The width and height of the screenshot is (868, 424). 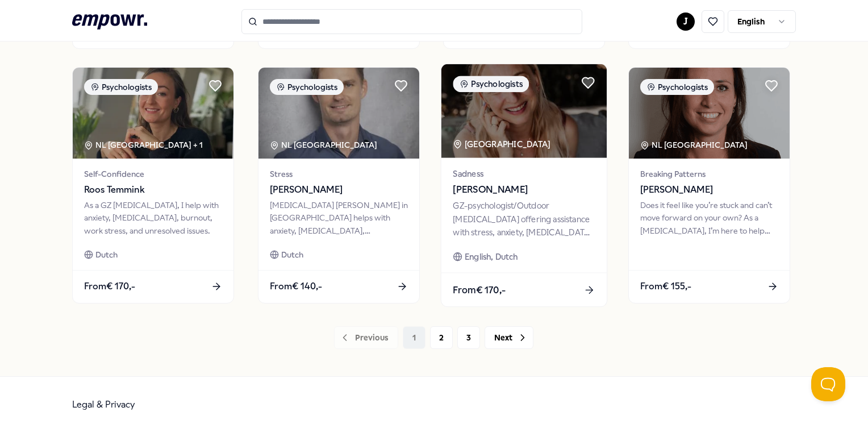 I want to click on button: 2, so click(x=441, y=338).